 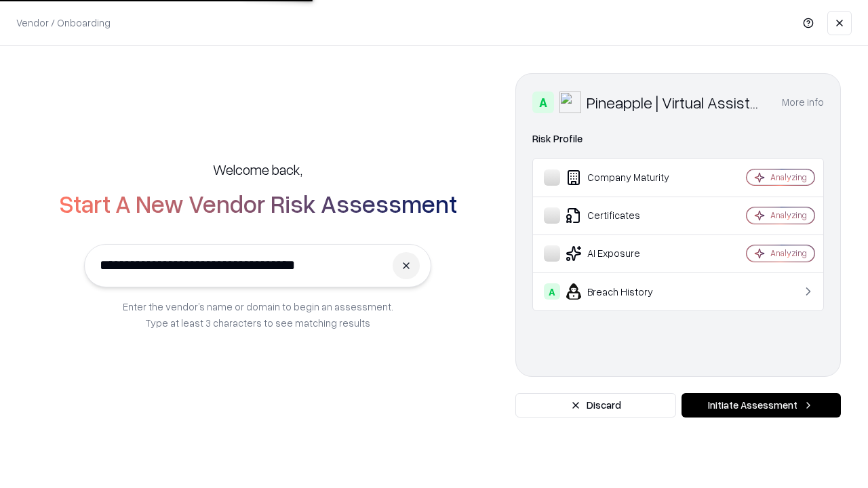 What do you see at coordinates (624, 253) in the screenshot?
I see `div: AI Exposure` at bounding box center [624, 253].